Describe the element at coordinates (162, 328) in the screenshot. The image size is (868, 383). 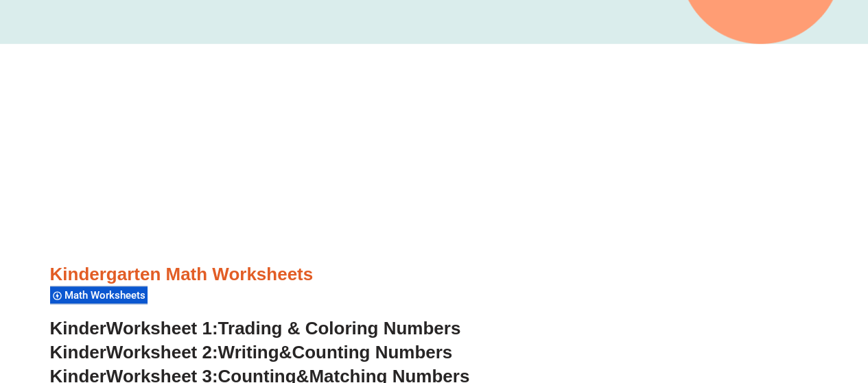
I see `span: Worksheet 1:` at that location.